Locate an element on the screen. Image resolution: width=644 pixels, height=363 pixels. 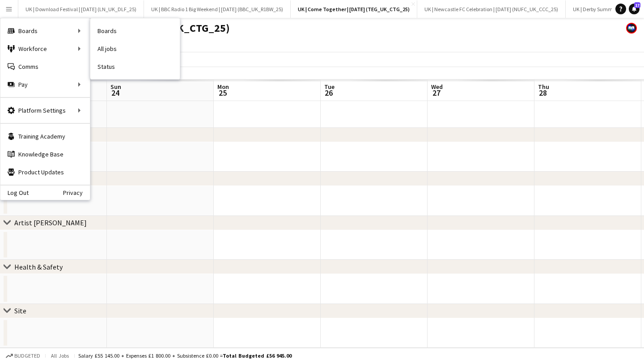
a: Comms is located at coordinates (45, 67).